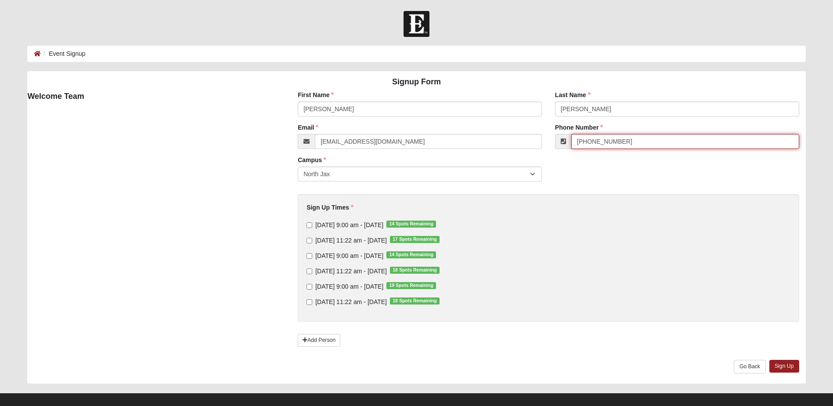  I want to click on a: Add Person, so click(319, 340).